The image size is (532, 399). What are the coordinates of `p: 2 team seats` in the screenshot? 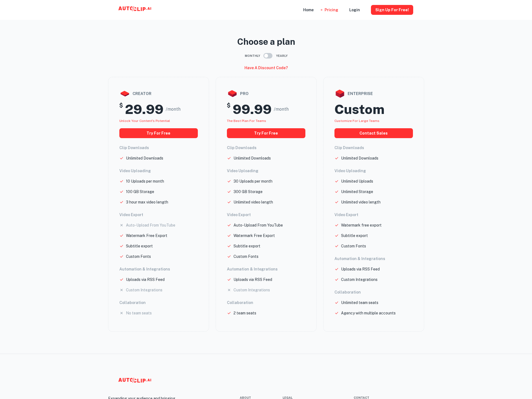 It's located at (245, 313).